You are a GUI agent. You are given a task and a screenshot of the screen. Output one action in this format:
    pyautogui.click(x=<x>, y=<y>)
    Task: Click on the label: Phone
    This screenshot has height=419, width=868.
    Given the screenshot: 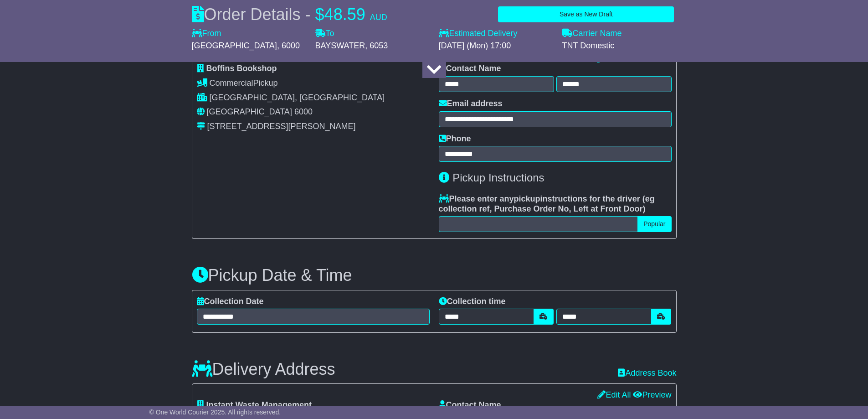 What is the action you would take?
    pyautogui.click(x=455, y=139)
    